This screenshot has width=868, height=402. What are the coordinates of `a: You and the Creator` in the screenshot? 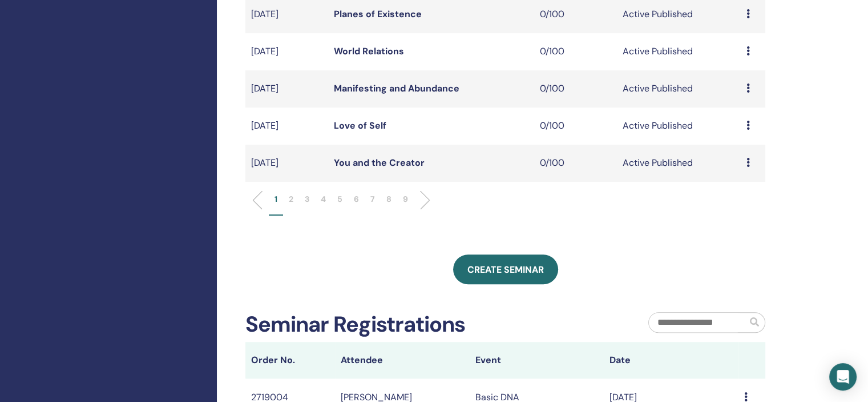 It's located at (379, 163).